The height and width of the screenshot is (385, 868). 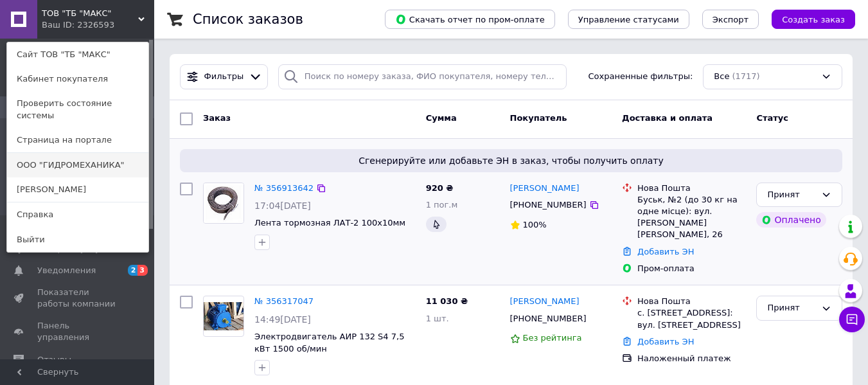 I want to click on span: Скачать отчет по пром-оплате, so click(x=470, y=19).